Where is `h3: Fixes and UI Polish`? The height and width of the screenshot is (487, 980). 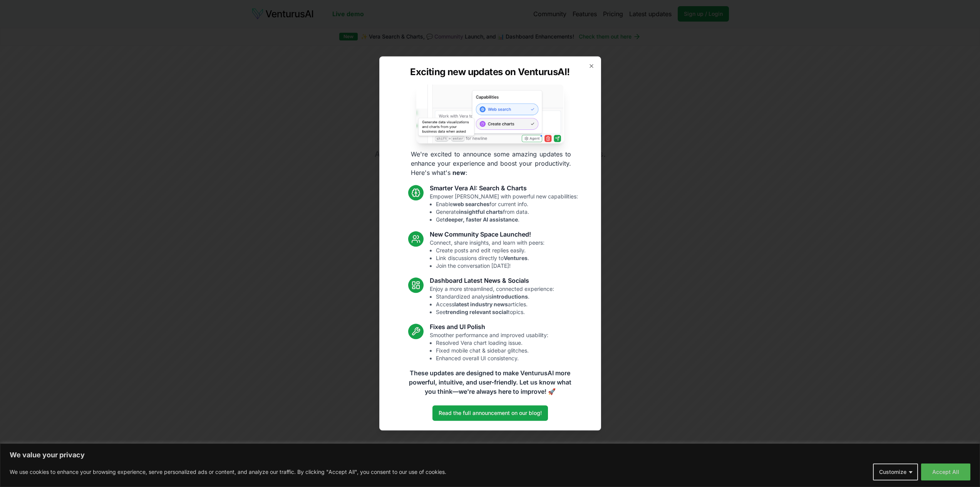
h3: Fixes and UI Polish is located at coordinates (490, 328).